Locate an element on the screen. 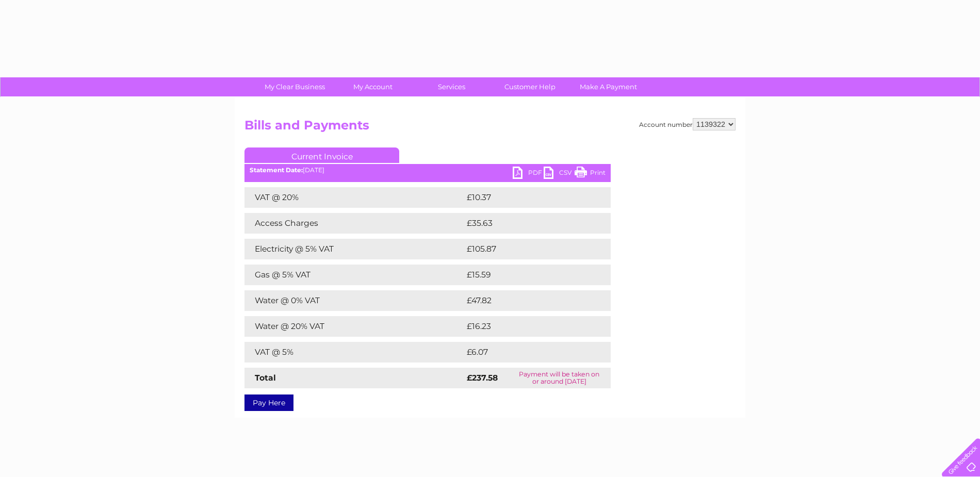 The image size is (980, 477). td: £16.23 is located at coordinates (527, 327).